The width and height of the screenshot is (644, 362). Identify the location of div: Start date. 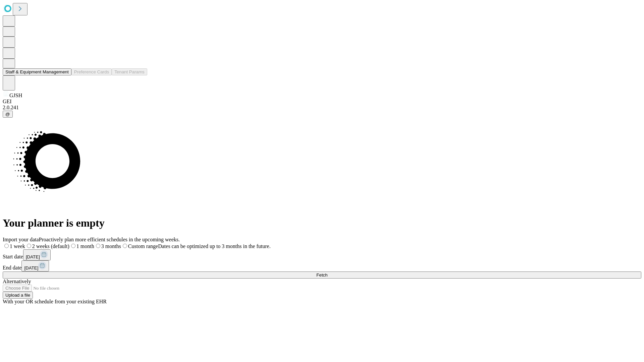
(322, 255).